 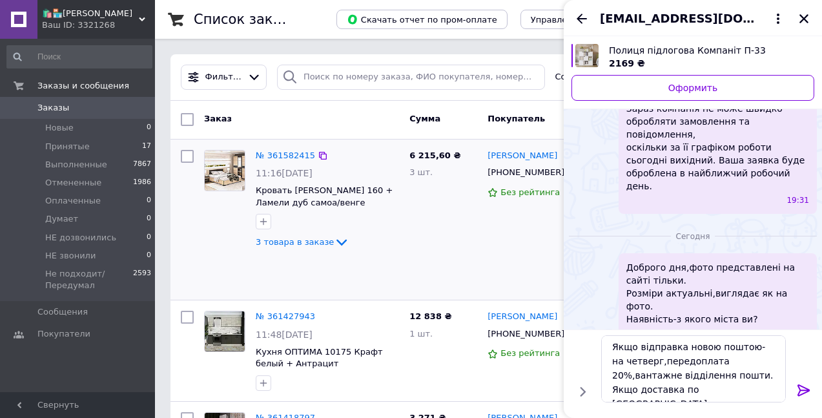 What do you see at coordinates (81, 238) in the screenshot?
I see `span: НЕ дозвонились` at bounding box center [81, 238].